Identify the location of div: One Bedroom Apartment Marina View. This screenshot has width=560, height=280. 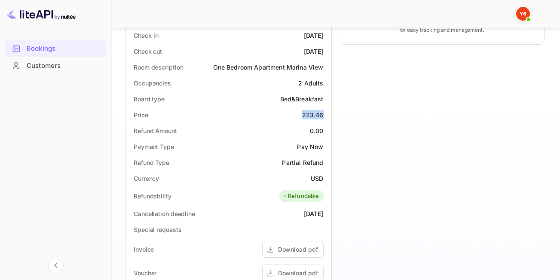
(268, 67).